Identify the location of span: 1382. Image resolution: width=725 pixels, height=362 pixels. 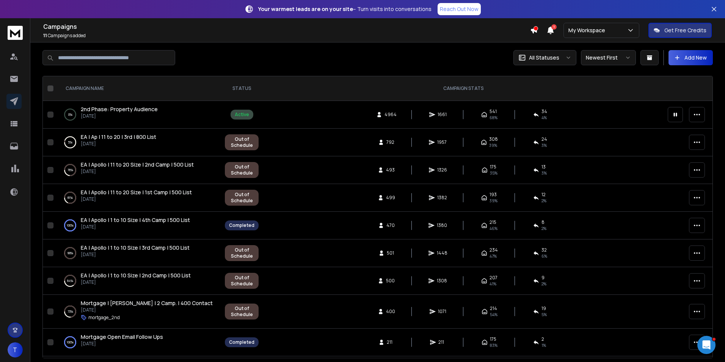
(442, 198).